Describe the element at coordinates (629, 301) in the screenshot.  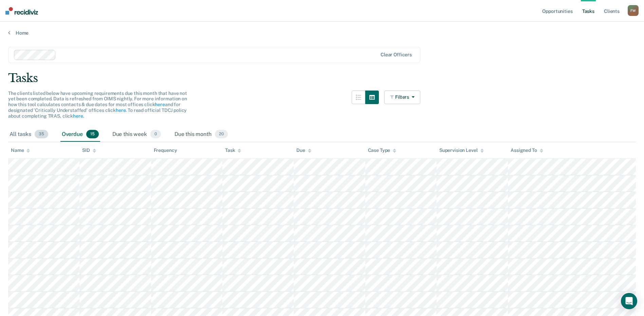
I see `div: Open Intercom Messenger` at that location.